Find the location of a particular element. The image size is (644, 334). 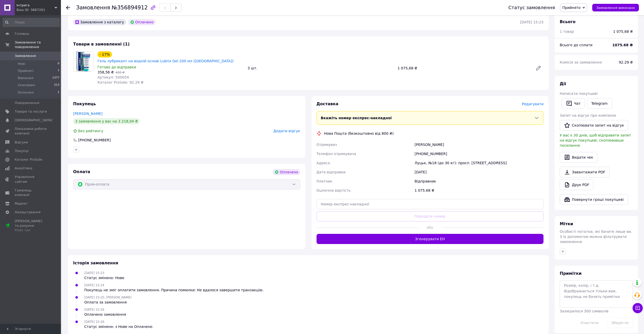

span: Управління сайтом is located at coordinates (31, 179).